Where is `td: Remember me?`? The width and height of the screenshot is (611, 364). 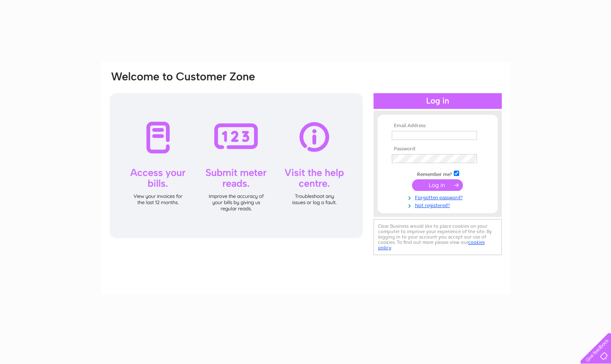
td: Remember me? is located at coordinates (438, 173).